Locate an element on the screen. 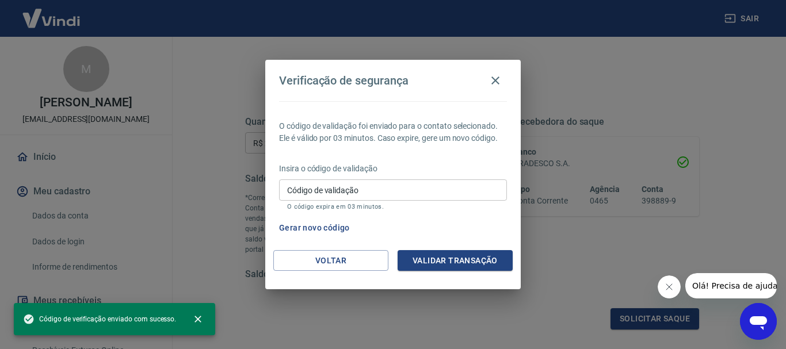 This screenshot has height=349, width=786. span: Código de verificação enviado com sucesso. is located at coordinates (99, 319).